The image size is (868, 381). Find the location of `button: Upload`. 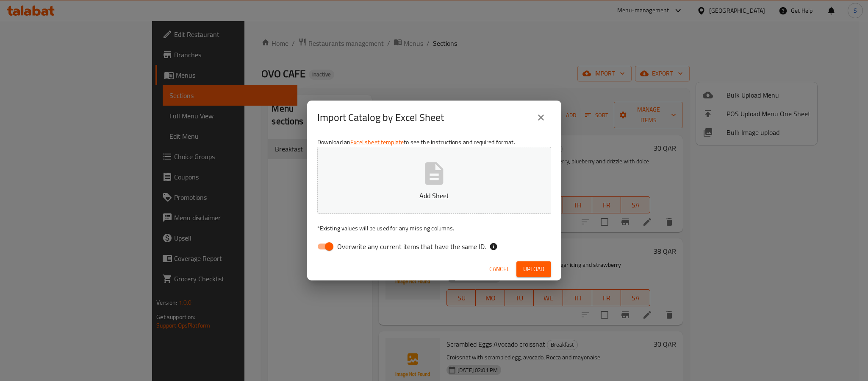

button: Upload is located at coordinates (534, 269).